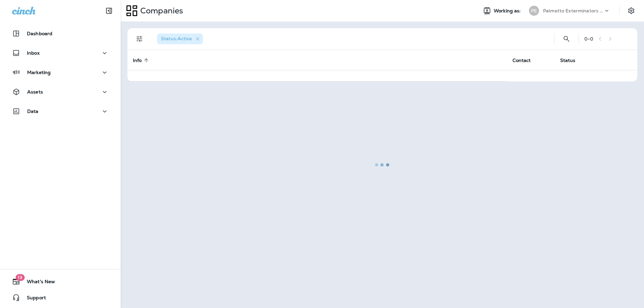 The width and height of the screenshot is (644, 308). What do you see at coordinates (631, 11) in the screenshot?
I see `button: Settings` at bounding box center [631, 11].